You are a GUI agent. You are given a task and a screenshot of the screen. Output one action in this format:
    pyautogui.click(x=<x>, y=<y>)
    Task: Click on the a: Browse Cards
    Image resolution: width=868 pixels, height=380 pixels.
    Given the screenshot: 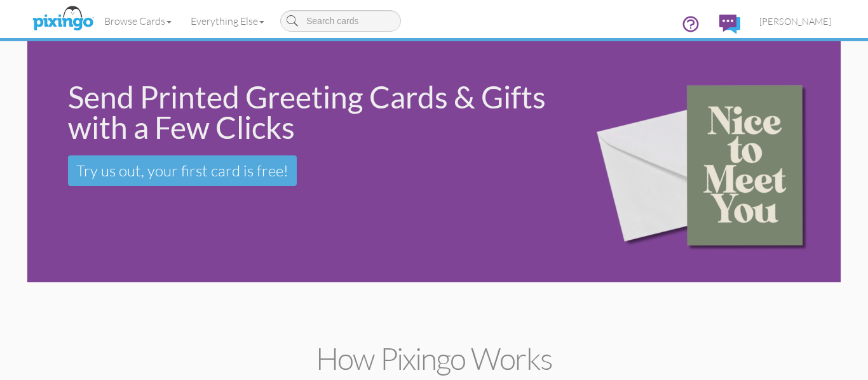 What is the action you would take?
    pyautogui.click(x=138, y=21)
    